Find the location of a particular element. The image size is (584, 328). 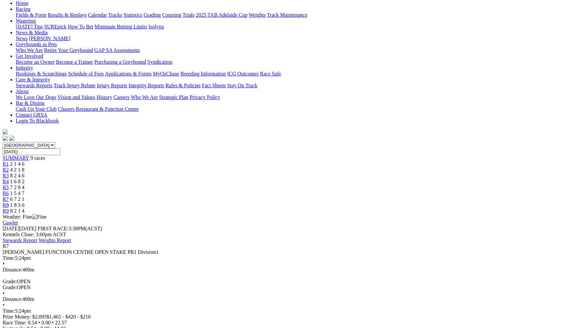

a: Weights Report is located at coordinates (55, 240).